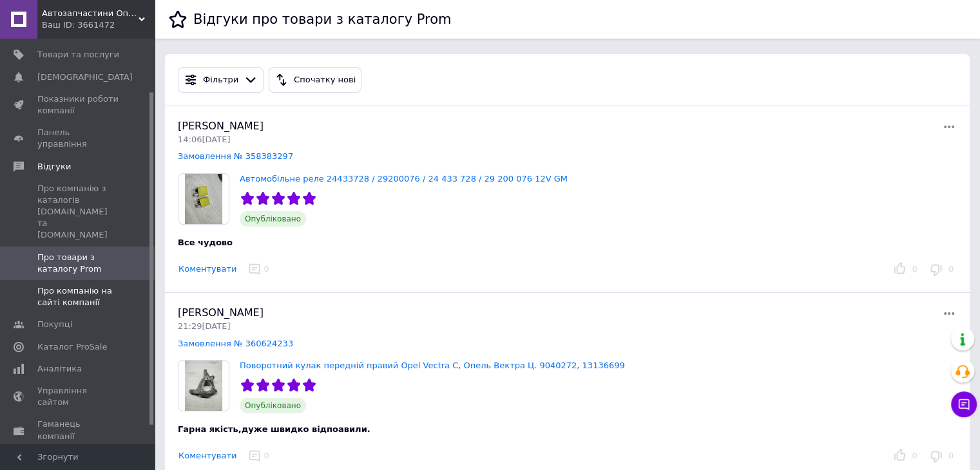 This screenshot has height=470, width=980. Describe the element at coordinates (78, 105) in the screenshot. I see `span: Показники роботи компанії` at that location.